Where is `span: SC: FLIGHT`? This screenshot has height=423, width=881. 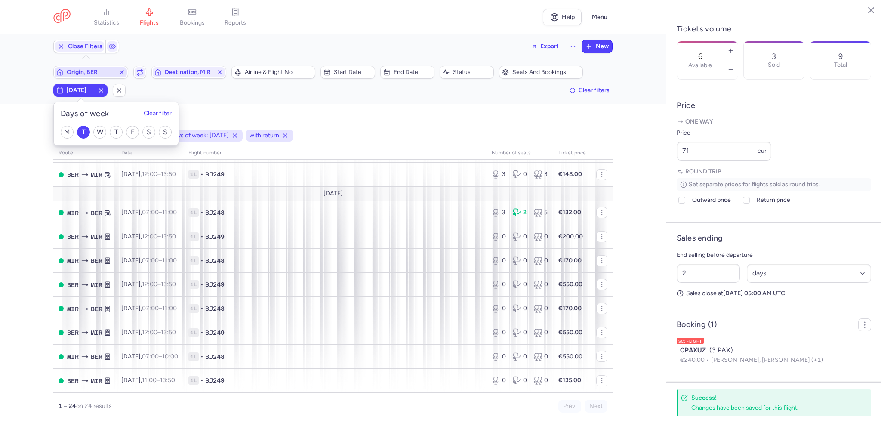 span: SC: FLIGHT is located at coordinates (690, 341).